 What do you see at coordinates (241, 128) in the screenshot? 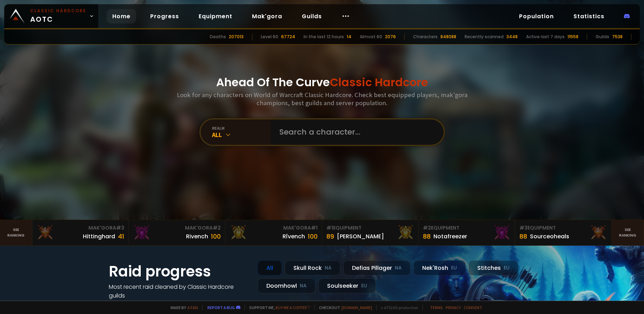
I see `div: realm` at bounding box center [241, 128].